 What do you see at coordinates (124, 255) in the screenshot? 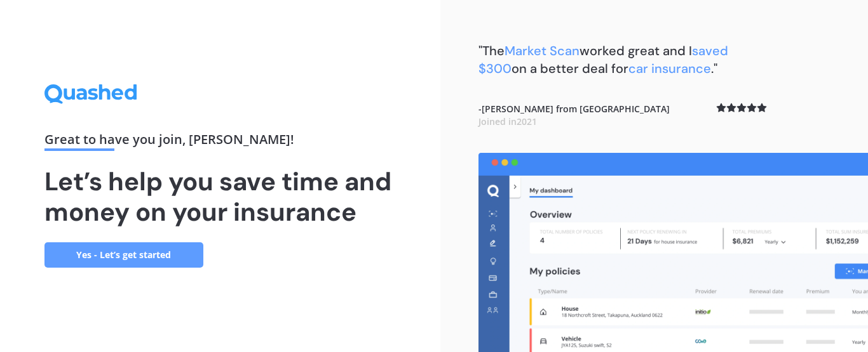
I see `a: Yes - Let’s get started` at bounding box center [124, 255].